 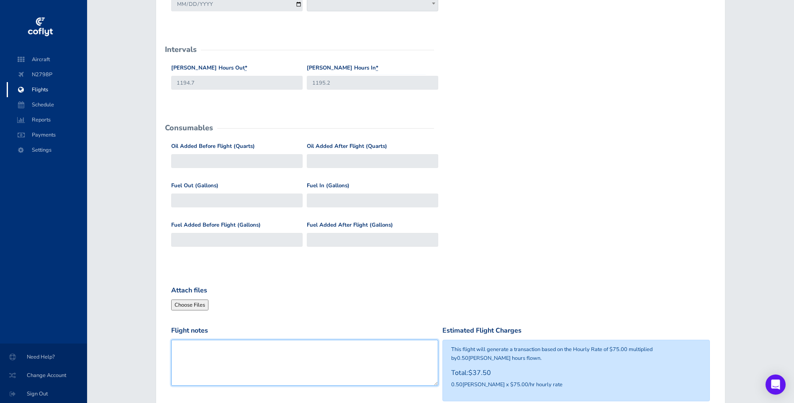 What do you see at coordinates (482, 331) in the screenshot?
I see `label: Estimated Flight Charges` at bounding box center [482, 331].